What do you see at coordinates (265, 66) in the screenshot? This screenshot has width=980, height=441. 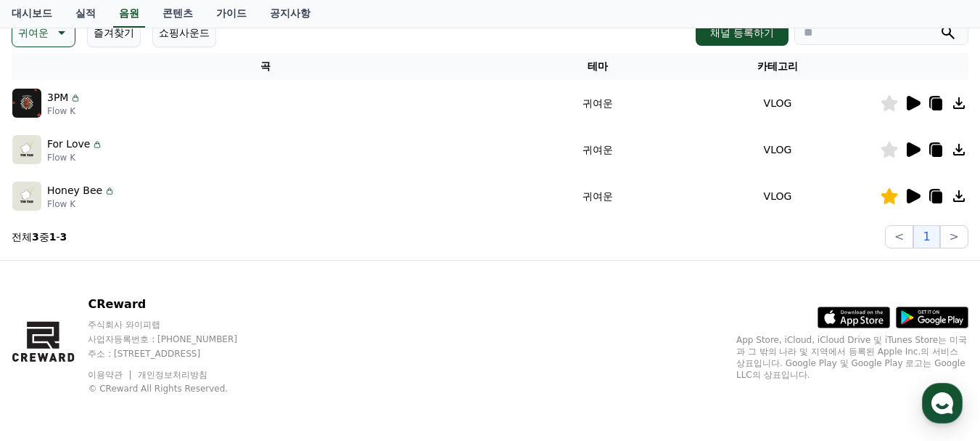 I see `th: 곡` at bounding box center [265, 66].